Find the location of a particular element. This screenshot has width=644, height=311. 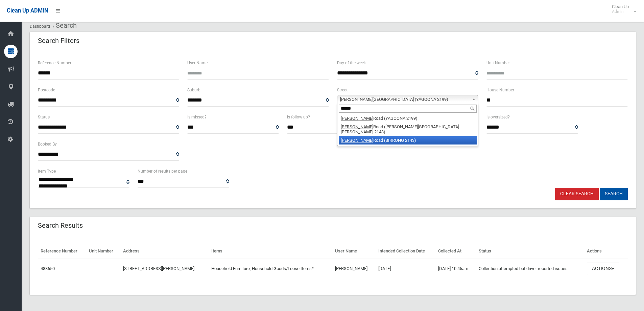

th: Address is located at coordinates (164, 251).